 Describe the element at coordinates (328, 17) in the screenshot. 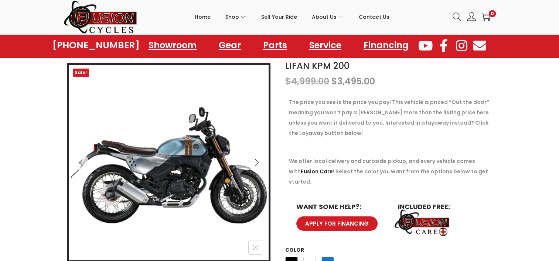

I see `a: About Us` at that location.